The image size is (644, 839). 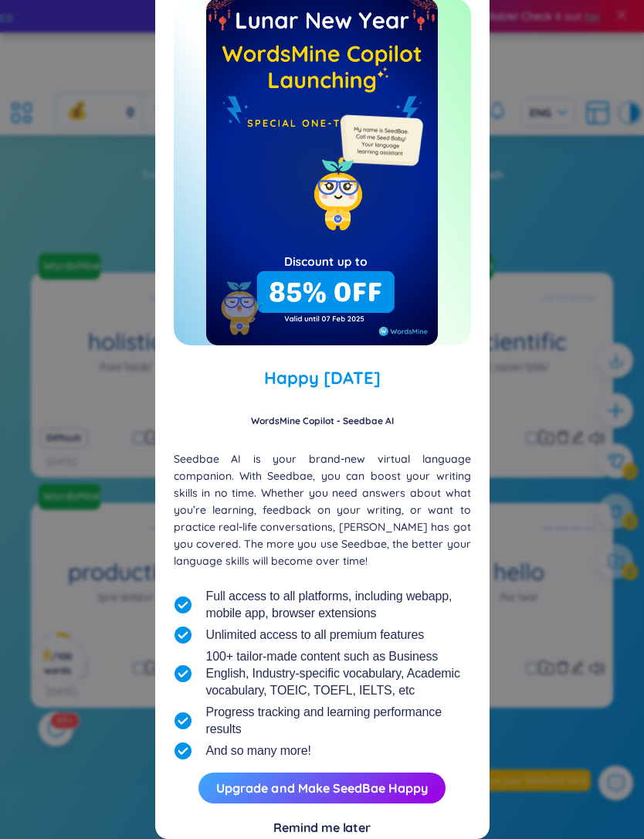 I want to click on span: Unlimited access to all premium features, so click(x=315, y=635).